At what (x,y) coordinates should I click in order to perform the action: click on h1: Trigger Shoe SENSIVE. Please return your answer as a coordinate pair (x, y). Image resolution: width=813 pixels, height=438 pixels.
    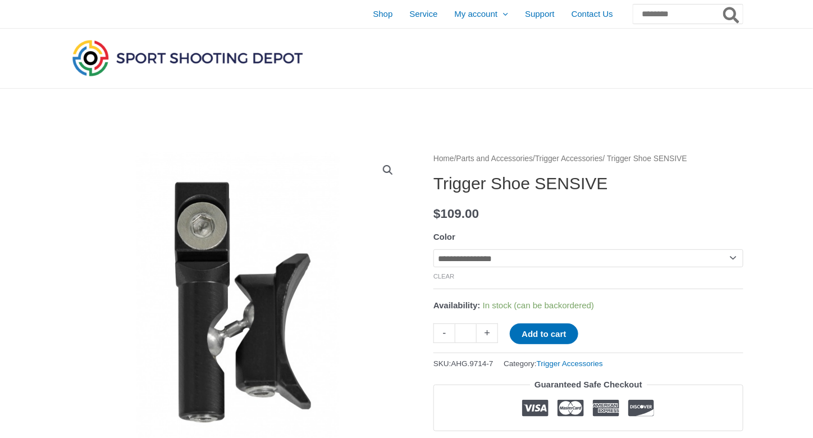
    Looking at the image, I should click on (589, 184).